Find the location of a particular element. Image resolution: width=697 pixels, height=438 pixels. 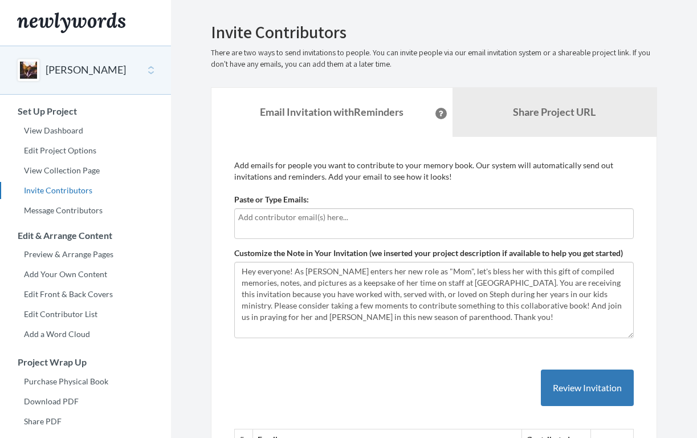

input: Add contributor email(s) here... is located at coordinates (434, 217).